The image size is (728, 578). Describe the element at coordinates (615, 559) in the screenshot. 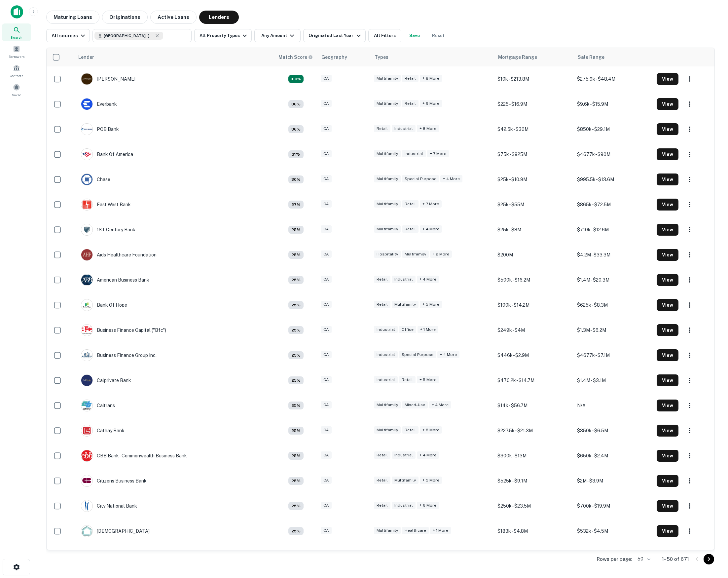

I see `p: Rows per page:` at that location.